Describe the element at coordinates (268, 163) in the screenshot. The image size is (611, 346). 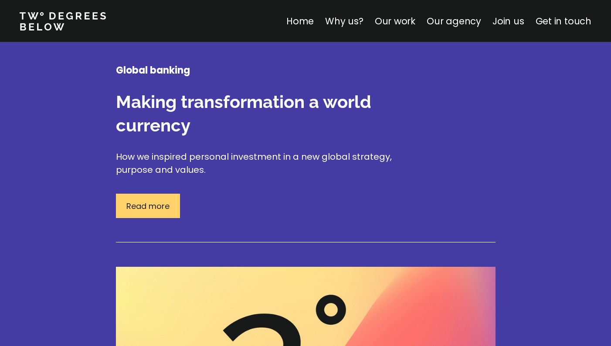
I see `p: How we inspired personal investment in a new global strategy, purpose and values.` at that location.